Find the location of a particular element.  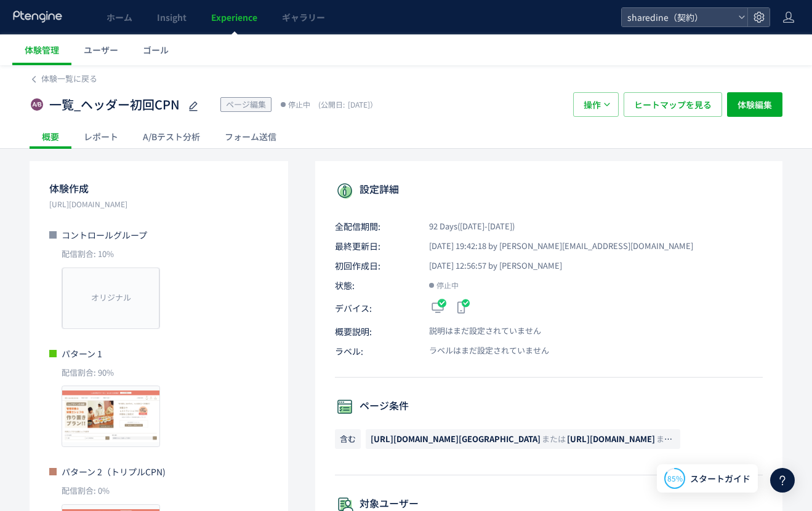

p: 体験作成 is located at coordinates (159, 188).